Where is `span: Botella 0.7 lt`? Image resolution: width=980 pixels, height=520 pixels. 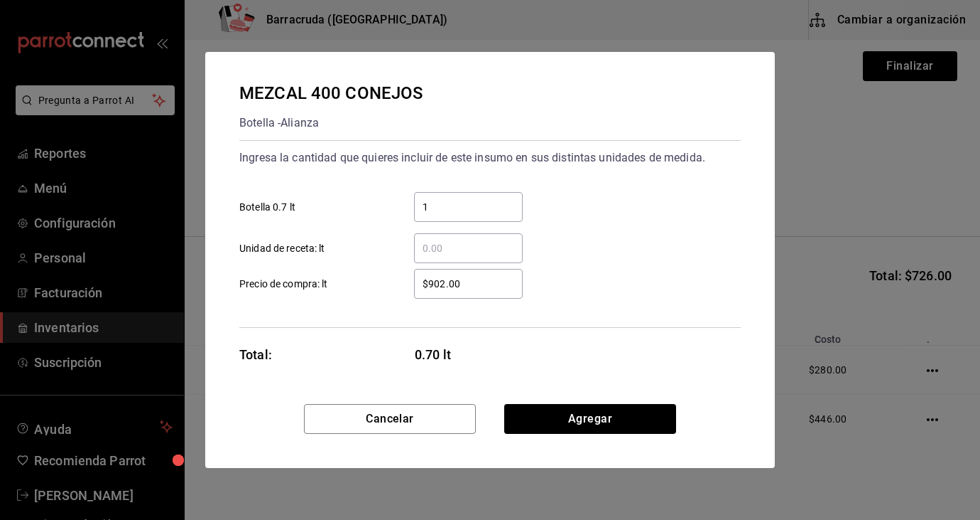 span: Botella 0.7 lt is located at coordinates (268, 207).